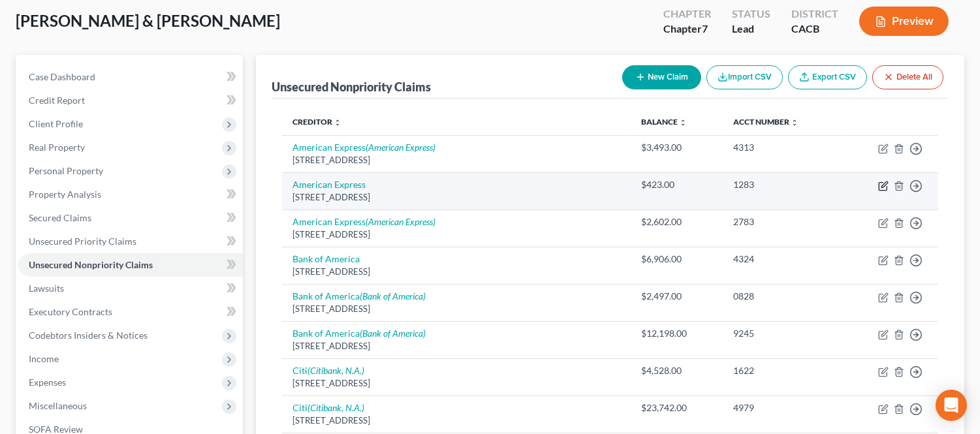 This screenshot has height=434, width=980. Describe the element at coordinates (130, 241) in the screenshot. I see `a: Unsecured Priority Claims` at that location.